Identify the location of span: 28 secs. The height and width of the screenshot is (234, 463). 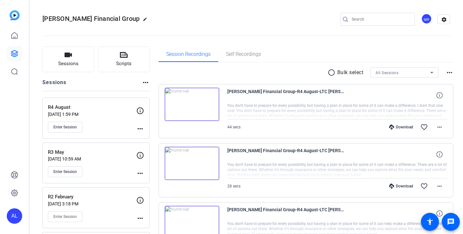
(234, 186).